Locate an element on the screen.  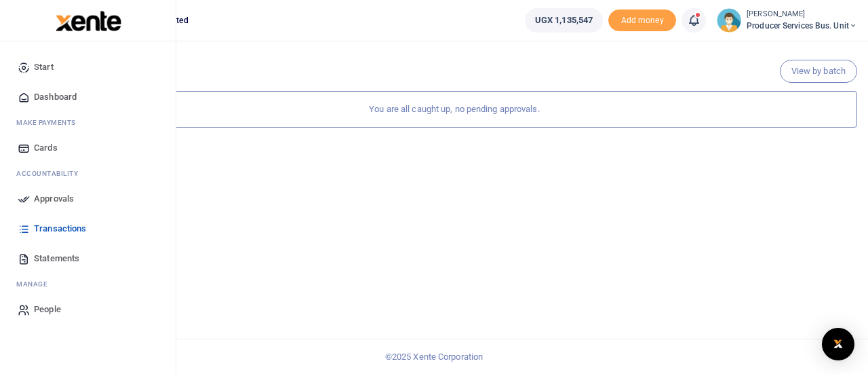
span: UGX 1,135,547 is located at coordinates (563, 20).